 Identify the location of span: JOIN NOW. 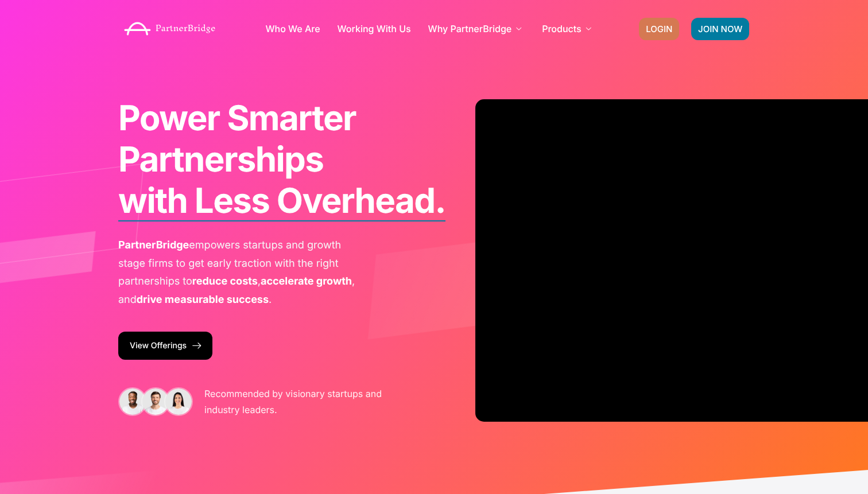
(719, 28).